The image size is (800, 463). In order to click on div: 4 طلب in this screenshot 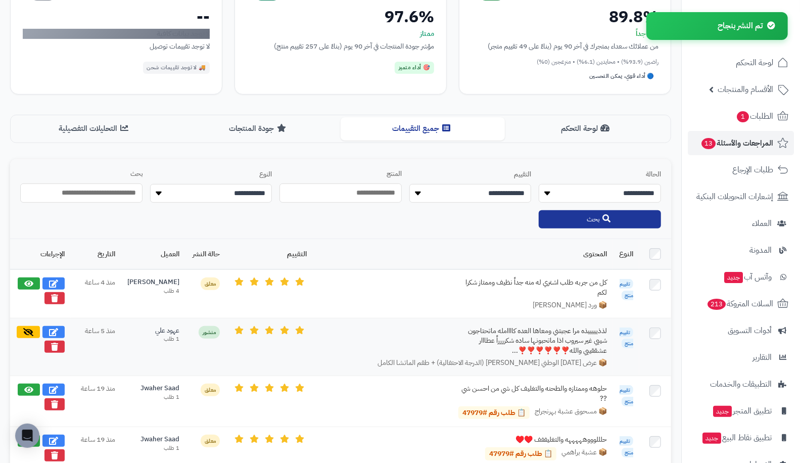, I will do `click(153, 291)`.